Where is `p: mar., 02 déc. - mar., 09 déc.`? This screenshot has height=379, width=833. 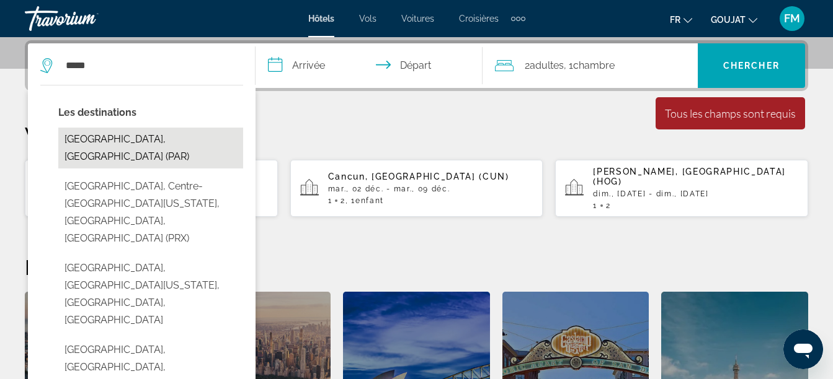 p: mar., 02 déc. - mar., 09 déc. is located at coordinates (430, 189).